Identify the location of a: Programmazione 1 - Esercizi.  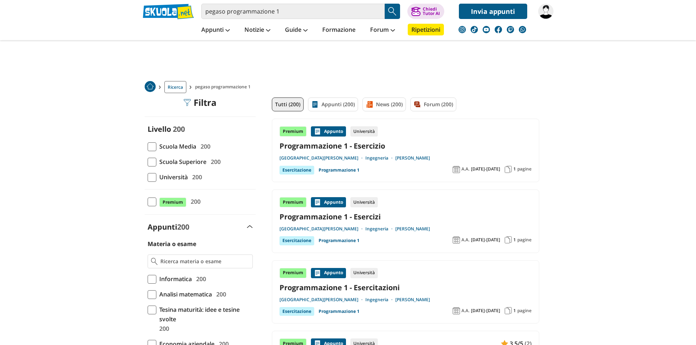
(405, 217).